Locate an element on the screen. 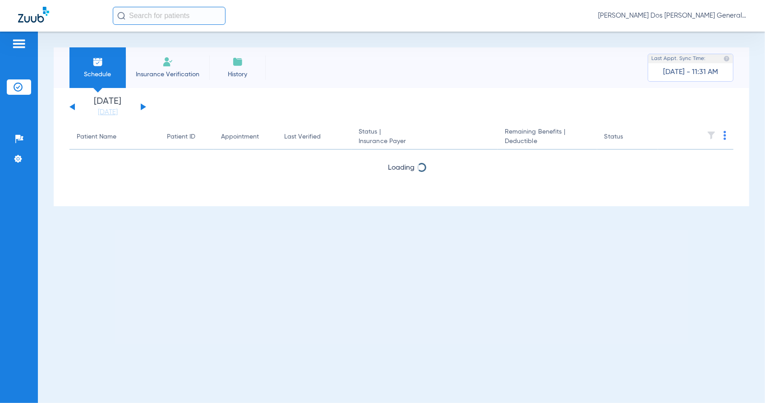 The image size is (765, 403). th: Remaining Benefits | is located at coordinates (547, 137).